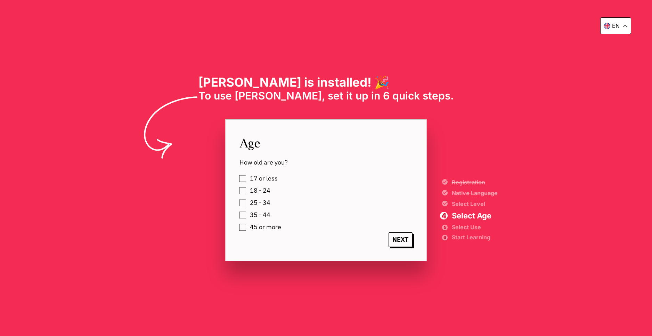 The image size is (652, 336). Describe the element at coordinates (264, 178) in the screenshot. I see `span: 17 or less` at that location.